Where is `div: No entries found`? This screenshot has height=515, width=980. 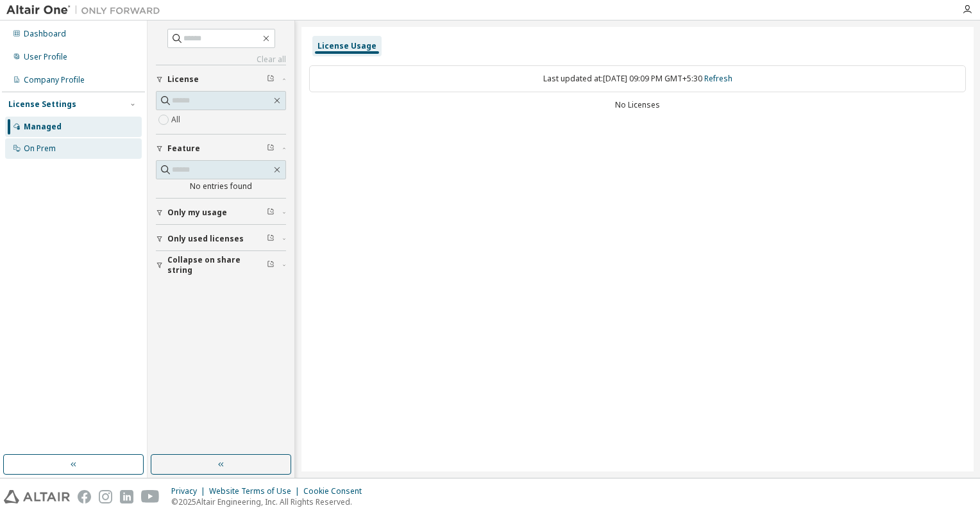
div: No entries found is located at coordinates (220, 186).